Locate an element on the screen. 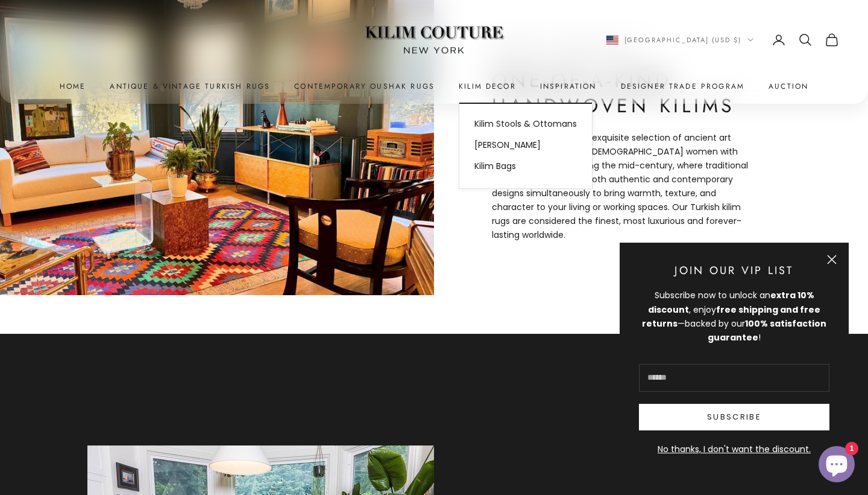  img: United States is located at coordinates (612, 40).